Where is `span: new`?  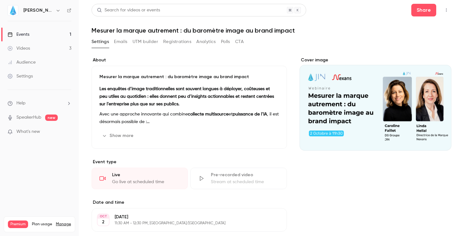 span: new is located at coordinates (51, 117).